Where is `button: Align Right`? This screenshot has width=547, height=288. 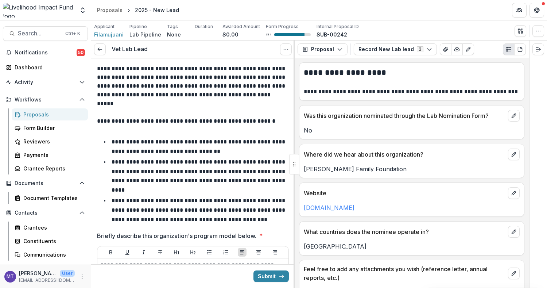 button: Align Right is located at coordinates (275, 252).